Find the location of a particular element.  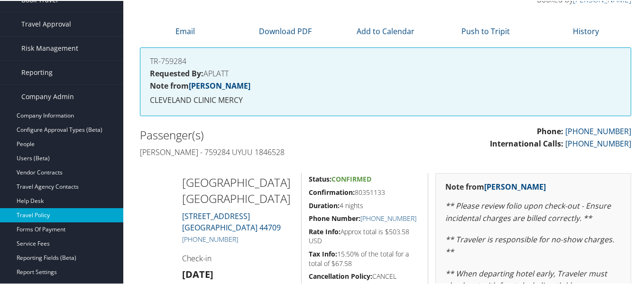

a: Push to Tripit is located at coordinates (486, 30).